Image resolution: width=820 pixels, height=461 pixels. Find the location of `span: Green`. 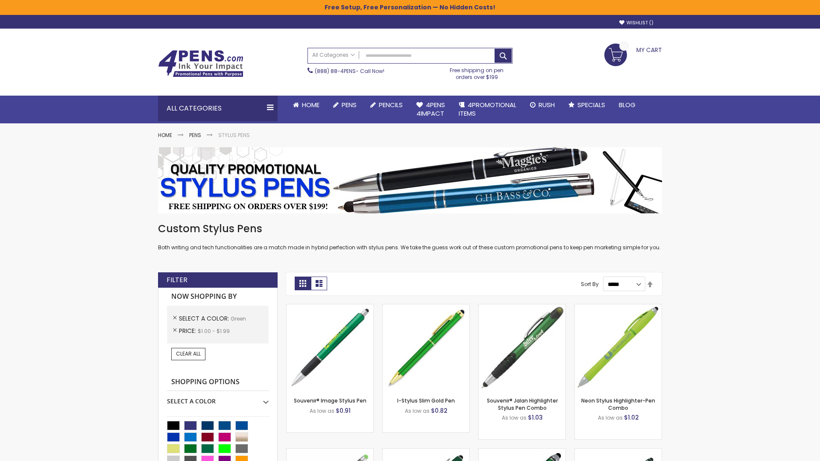

span: Green is located at coordinates (238, 318).